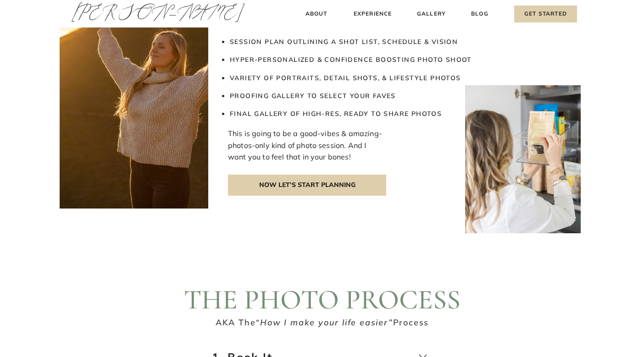  I want to click on h3: Blog, so click(480, 14).